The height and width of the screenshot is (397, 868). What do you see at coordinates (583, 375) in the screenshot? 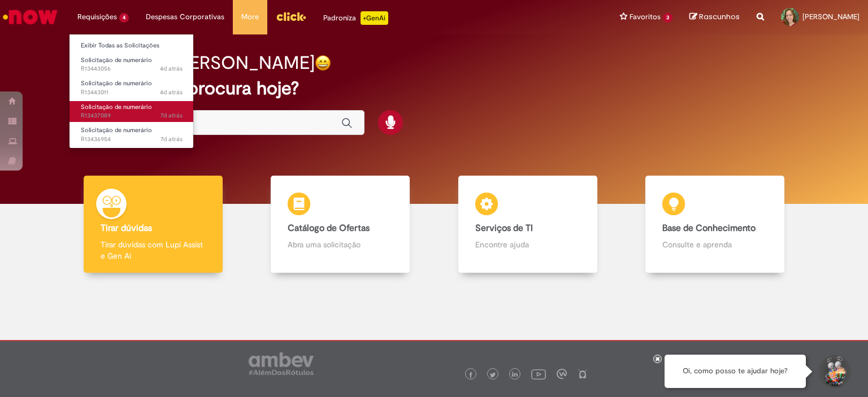
I see `img: logo_footer_naosei.png` at bounding box center [583, 375].